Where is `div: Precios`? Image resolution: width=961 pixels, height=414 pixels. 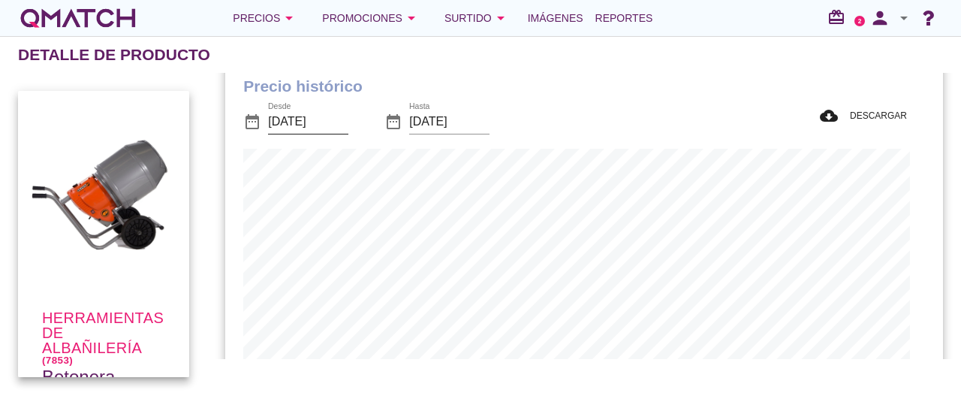
div: Precios is located at coordinates (265, 18).